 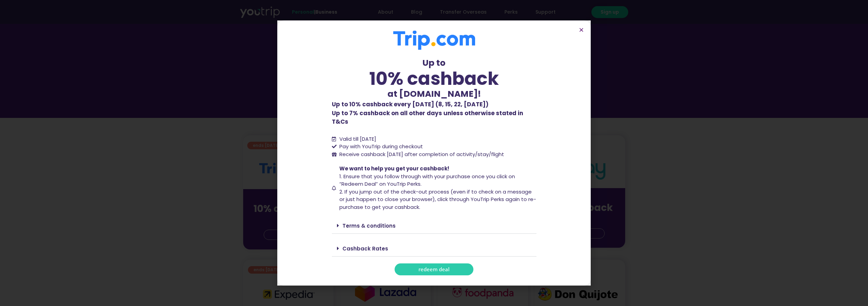 What do you see at coordinates (438, 200) in the screenshot?
I see `span: 2. If you jump out of the check-out process (even if to check on a message or just happen to clos...` at bounding box center [438, 200].